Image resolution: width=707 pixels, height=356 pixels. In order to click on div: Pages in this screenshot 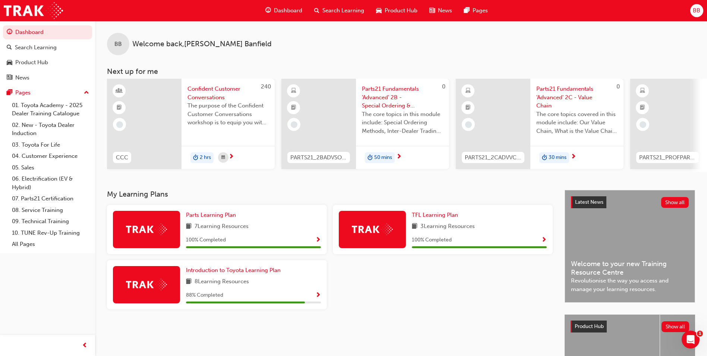, I will do `click(23, 92)`.